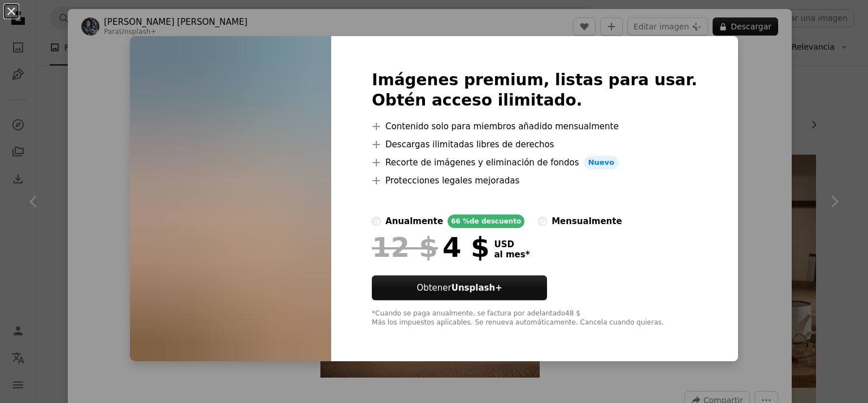 The image size is (868, 403). Describe the element at coordinates (230, 199) in the screenshot. I see `img: premium_photo-1669750817438-3f7f3112de8d` at that location.